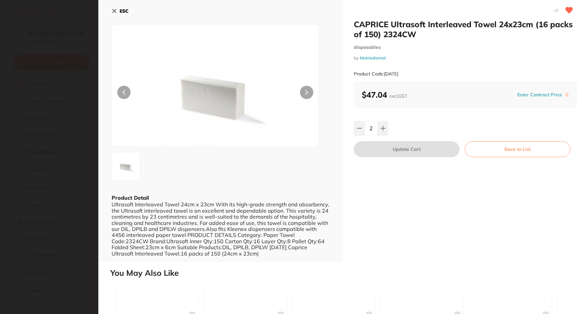 The image size is (588, 314). Describe the element at coordinates (540, 95) in the screenshot. I see `button: Enter Contract Price` at that location.